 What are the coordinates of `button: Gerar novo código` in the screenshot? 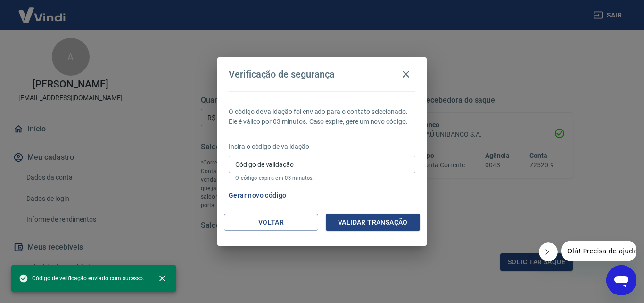 It's located at (258, 195).